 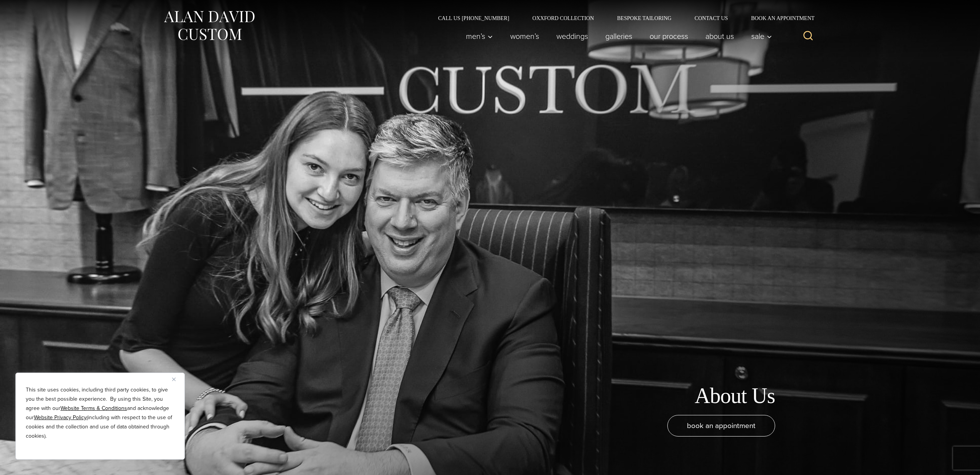 What do you see at coordinates (808, 36) in the screenshot?
I see `button: View Search Form` at bounding box center [808, 36].